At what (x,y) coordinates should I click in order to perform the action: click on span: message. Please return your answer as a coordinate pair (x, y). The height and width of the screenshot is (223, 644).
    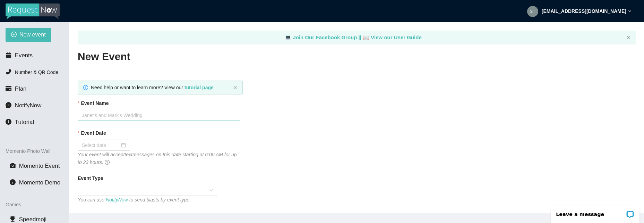
    Looking at the image, I should click on (9, 105).